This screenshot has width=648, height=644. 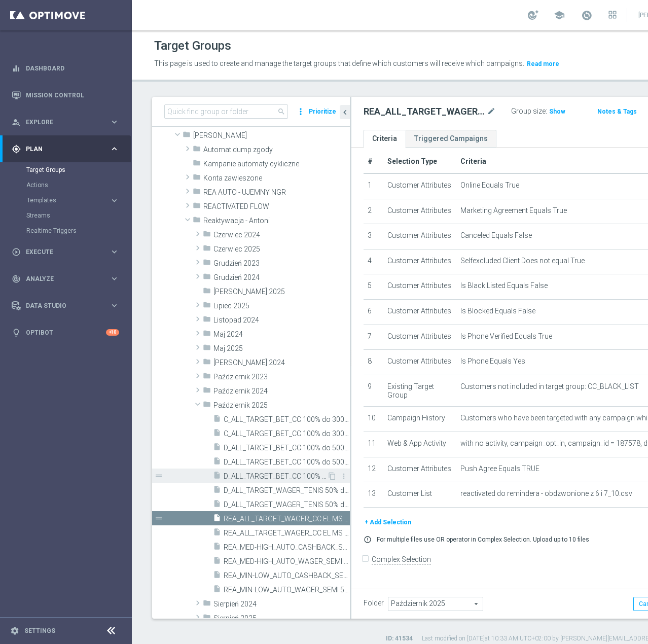 What do you see at coordinates (275, 476) in the screenshot?
I see `span: D_ALL_TARGET_BET_CC 100% do 500 PLN LW_021025` at bounding box center [275, 476].